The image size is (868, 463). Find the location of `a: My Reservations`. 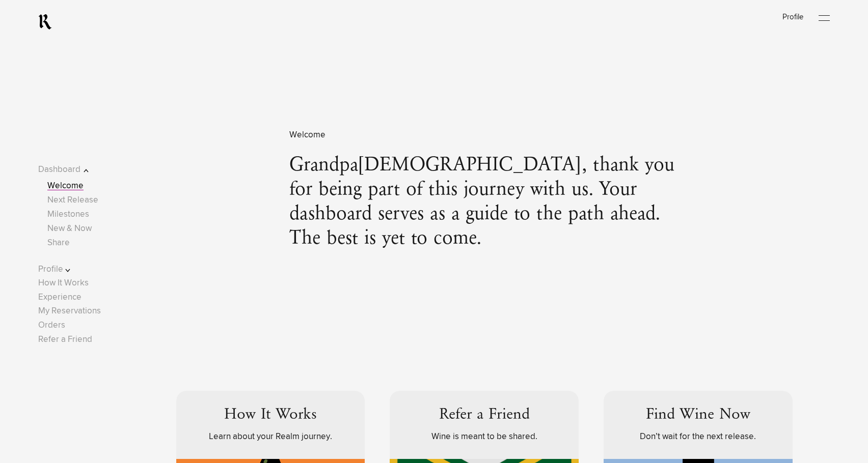

a: My Reservations is located at coordinates (69, 311).